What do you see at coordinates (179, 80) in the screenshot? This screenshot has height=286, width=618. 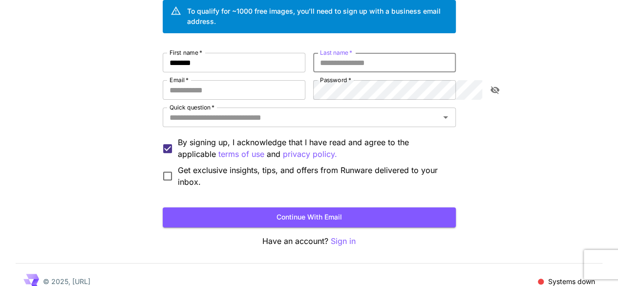 I see `label: Email` at bounding box center [179, 80].